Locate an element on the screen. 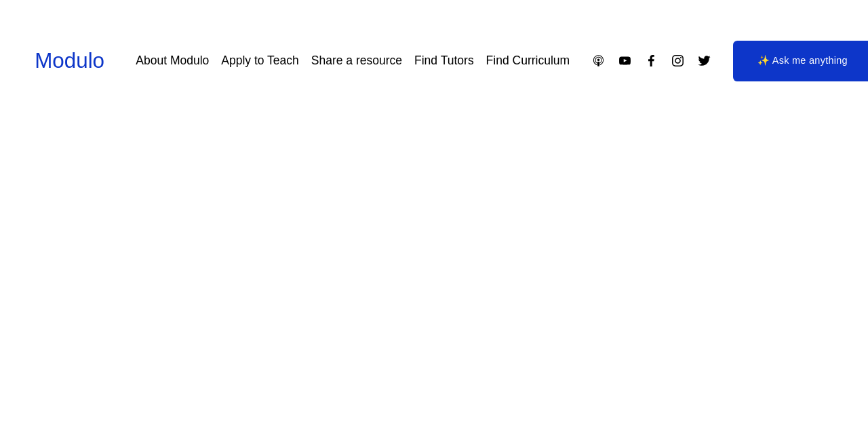 Image resolution: width=868 pixels, height=428 pixels. a: About Modulo is located at coordinates (172, 60).